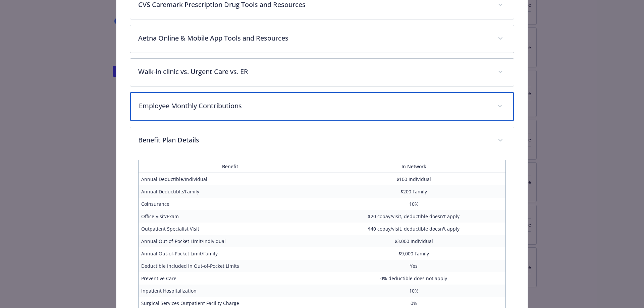 Image resolution: width=644 pixels, height=308 pixels. Describe the element at coordinates (414, 241) in the screenshot. I see `td: $3,000 Individual` at that location.